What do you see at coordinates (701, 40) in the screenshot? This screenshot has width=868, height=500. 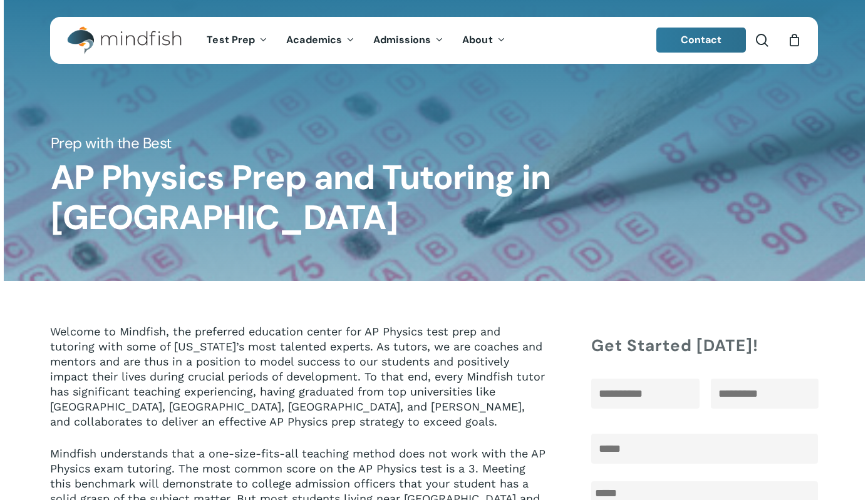 I see `a: Contact` at bounding box center [701, 40].